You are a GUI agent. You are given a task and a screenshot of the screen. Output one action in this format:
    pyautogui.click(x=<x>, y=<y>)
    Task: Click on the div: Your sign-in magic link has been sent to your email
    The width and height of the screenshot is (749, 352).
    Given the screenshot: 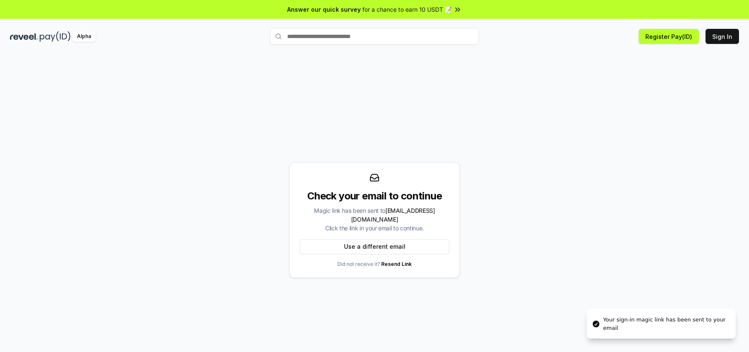 What is the action you would take?
    pyautogui.click(x=666, y=324)
    